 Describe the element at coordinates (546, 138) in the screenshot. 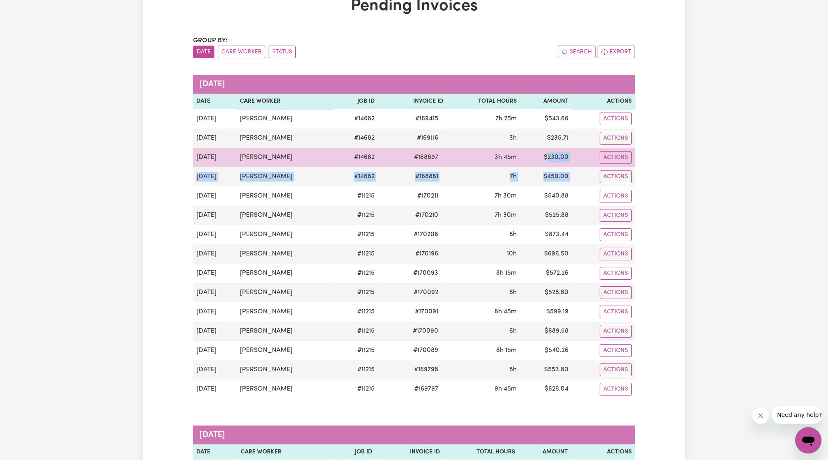

I see `td: $ 235.71` at that location.